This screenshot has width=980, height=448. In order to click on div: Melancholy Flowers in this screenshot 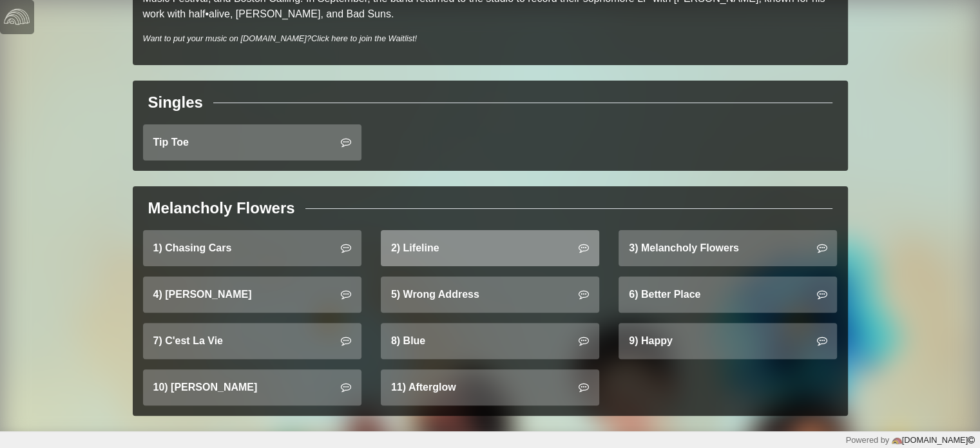, I will do `click(222, 208)`.